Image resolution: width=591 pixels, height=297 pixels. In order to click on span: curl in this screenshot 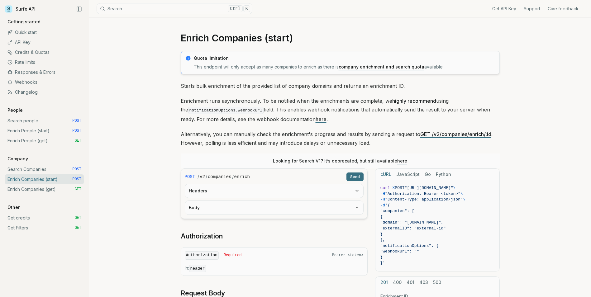, I will do `click(385, 188)`.